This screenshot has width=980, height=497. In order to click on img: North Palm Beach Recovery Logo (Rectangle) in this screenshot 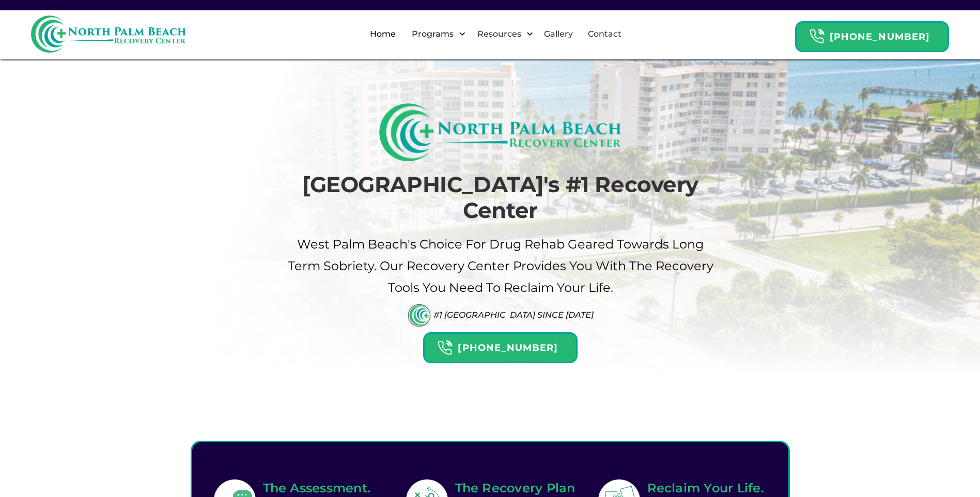, I will do `click(500, 133)`.